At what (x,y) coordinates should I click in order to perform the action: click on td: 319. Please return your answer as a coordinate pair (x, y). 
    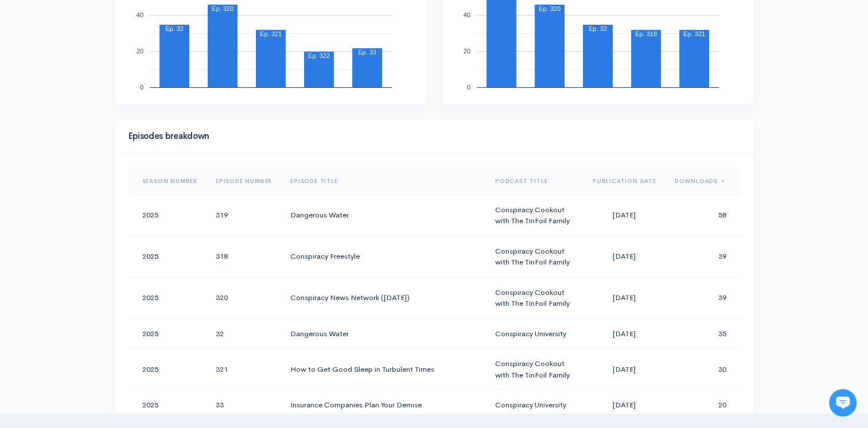
    Looking at the image, I should click on (244, 215).